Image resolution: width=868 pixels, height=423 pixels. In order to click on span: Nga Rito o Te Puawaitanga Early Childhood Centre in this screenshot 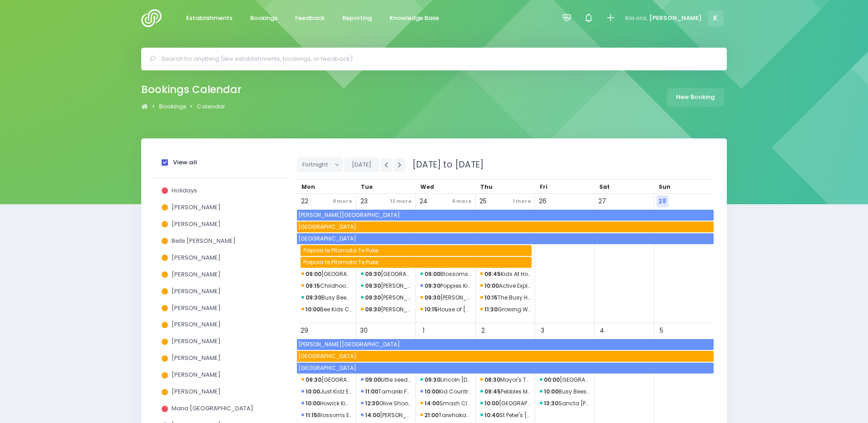, I will do `click(386, 310)`.